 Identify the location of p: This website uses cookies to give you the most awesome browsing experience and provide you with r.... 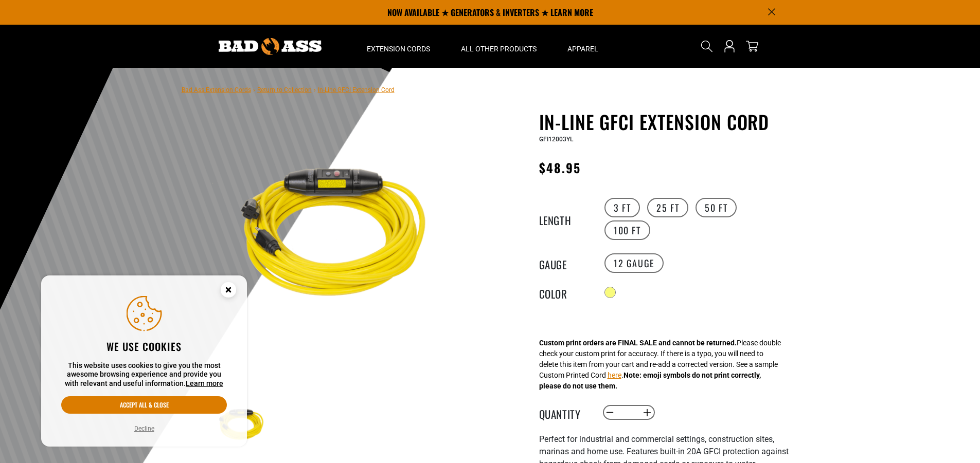
(144, 375).